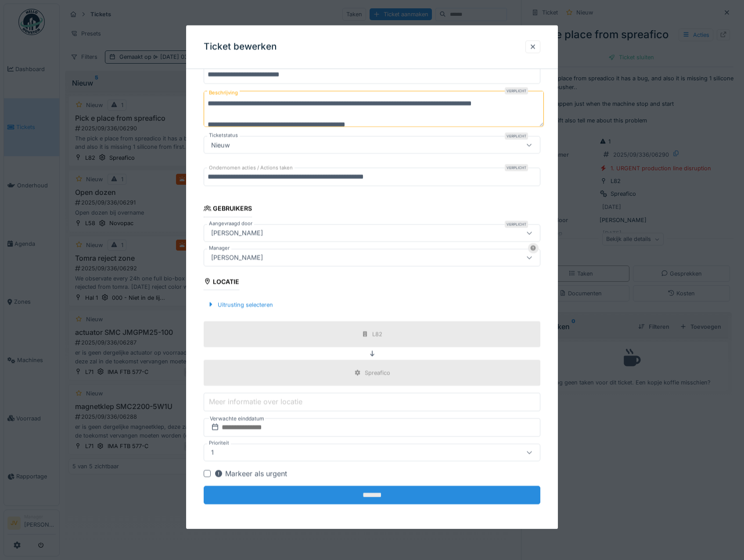  I want to click on div: L82, so click(377, 334).